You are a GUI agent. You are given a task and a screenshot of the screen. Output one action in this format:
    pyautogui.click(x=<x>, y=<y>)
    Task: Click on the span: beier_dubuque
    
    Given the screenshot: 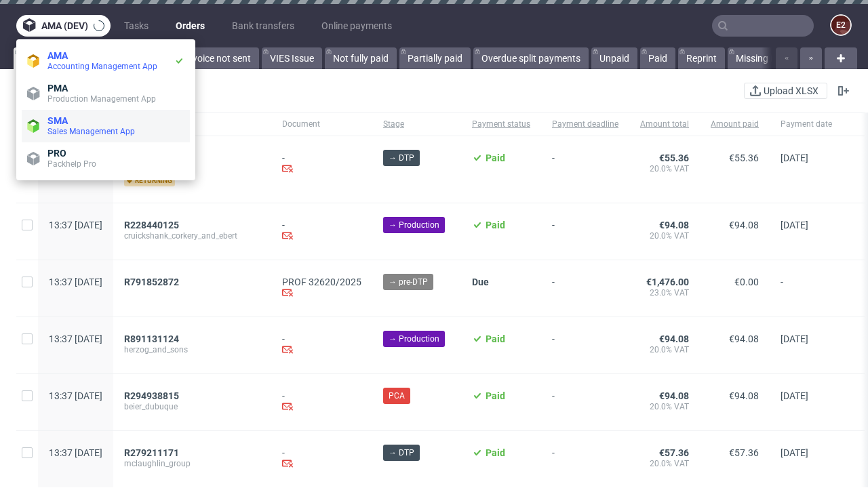 What is the action you would take?
    pyautogui.click(x=192, y=407)
    